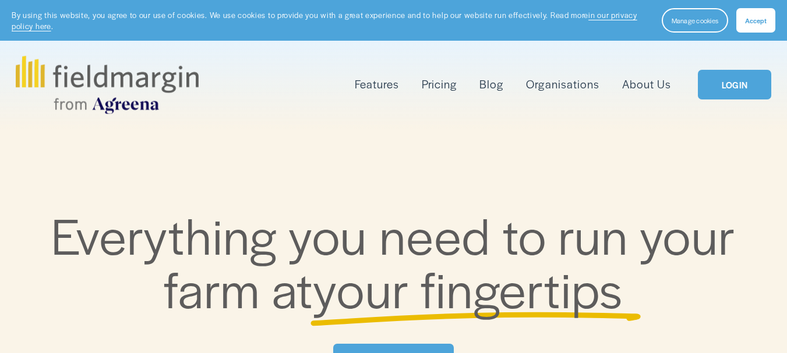  I want to click on p: By using this website, you agree to our use of cookies. We use cookies to provide you with a grea..., so click(331, 20).